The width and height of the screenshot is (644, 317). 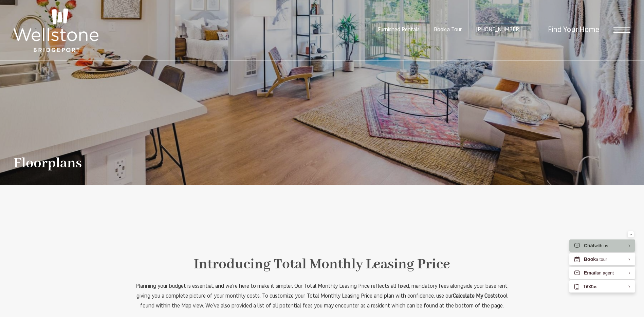 I want to click on a: Furnished Rentals, so click(x=398, y=30).